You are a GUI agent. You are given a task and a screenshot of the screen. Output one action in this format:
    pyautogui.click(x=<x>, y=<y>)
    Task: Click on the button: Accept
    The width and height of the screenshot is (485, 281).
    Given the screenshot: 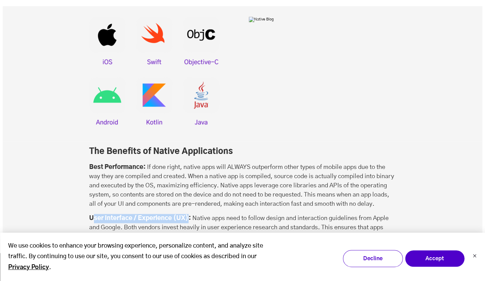 What is the action you would take?
    pyautogui.click(x=435, y=259)
    